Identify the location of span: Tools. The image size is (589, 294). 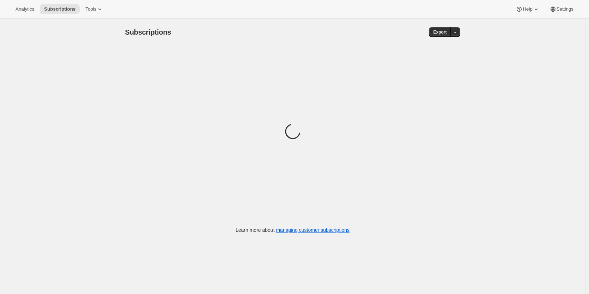
(91, 9).